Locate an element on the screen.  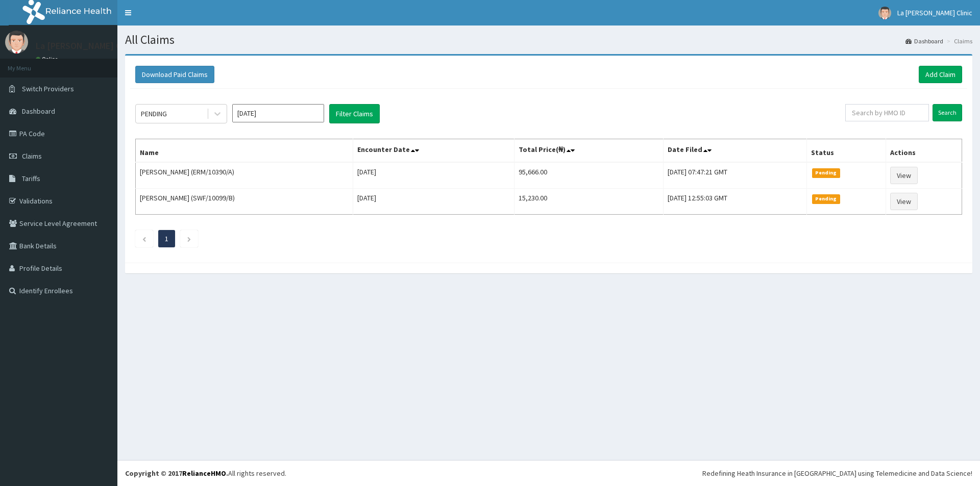
span: Dashboard is located at coordinates (38, 111).